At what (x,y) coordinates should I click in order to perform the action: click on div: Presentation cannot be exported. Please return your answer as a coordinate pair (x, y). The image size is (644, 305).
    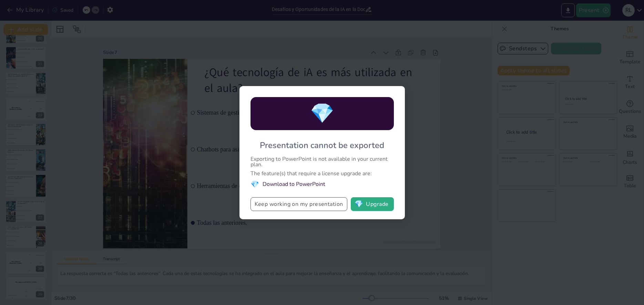
    Looking at the image, I should click on (322, 145).